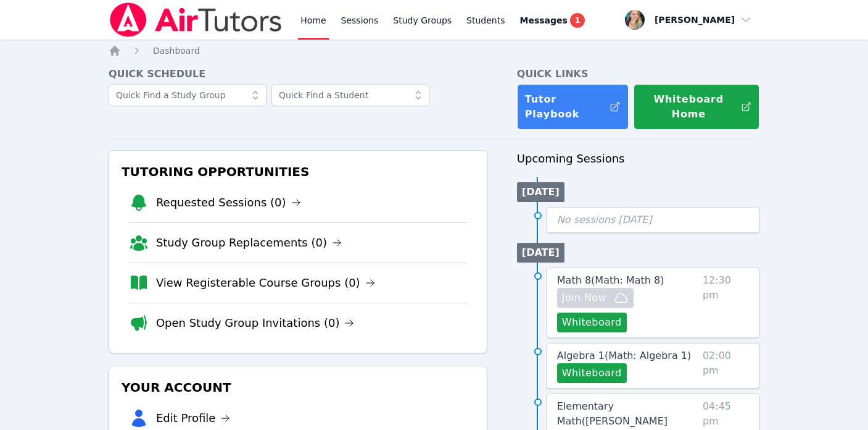 Image resolution: width=868 pixels, height=430 pixels. I want to click on h3: Tutoring Opportunities, so click(298, 172).